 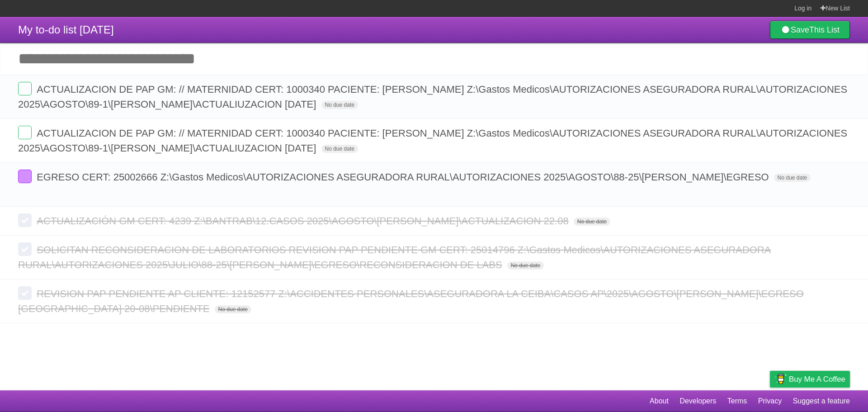 I want to click on a: Privacy, so click(x=771, y=401).